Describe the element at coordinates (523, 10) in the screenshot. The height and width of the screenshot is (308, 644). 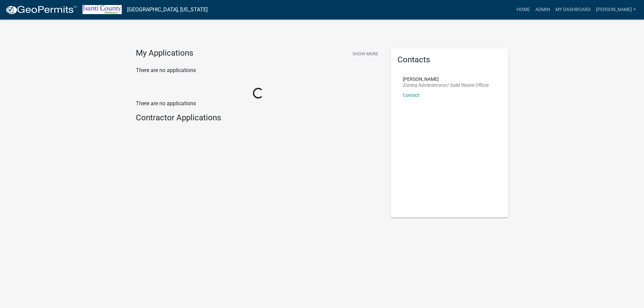
I see `a: Home` at that location.